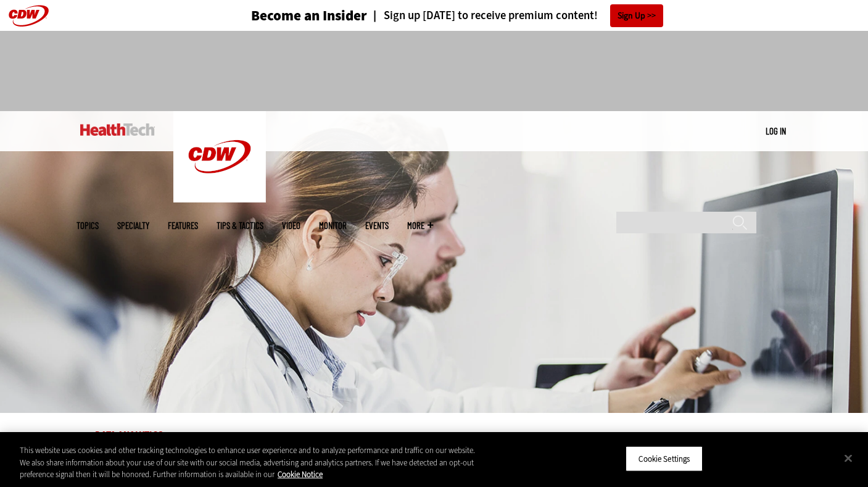 This screenshot has width=868, height=487. I want to click on a: Tips & Tactics, so click(240, 225).